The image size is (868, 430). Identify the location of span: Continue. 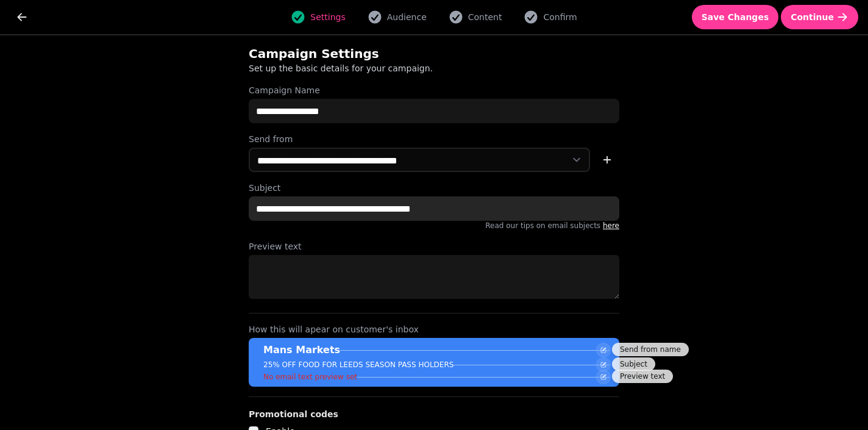
(812, 17).